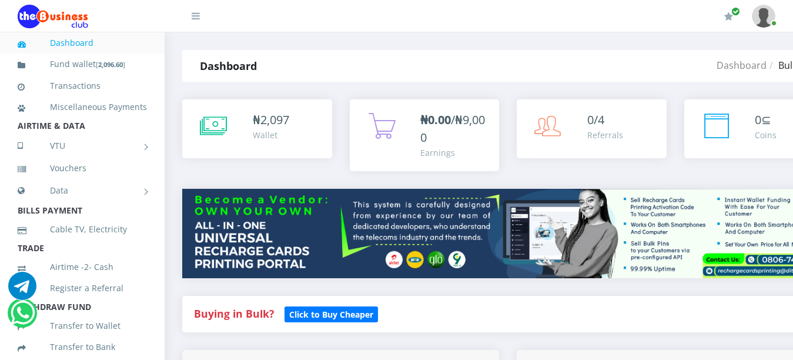  Describe the element at coordinates (728, 16) in the screenshot. I see `i: Renew/Upgrade Subscription` at that location.